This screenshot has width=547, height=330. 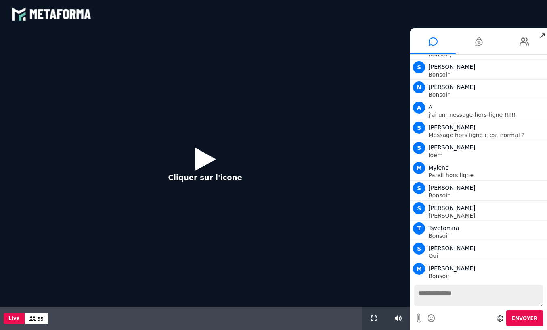 What do you see at coordinates (486, 54) in the screenshot?
I see `p: Bonsoir,` at bounding box center [486, 54].